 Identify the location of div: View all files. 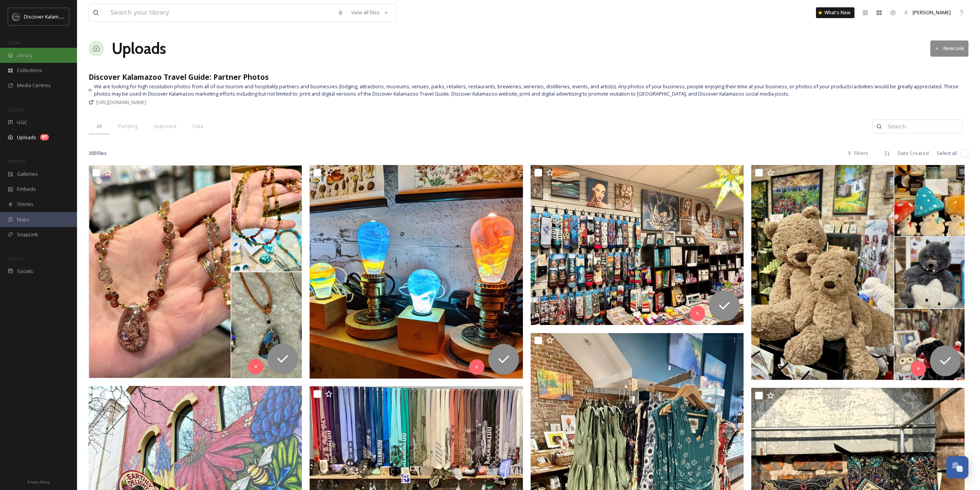
(369, 12).